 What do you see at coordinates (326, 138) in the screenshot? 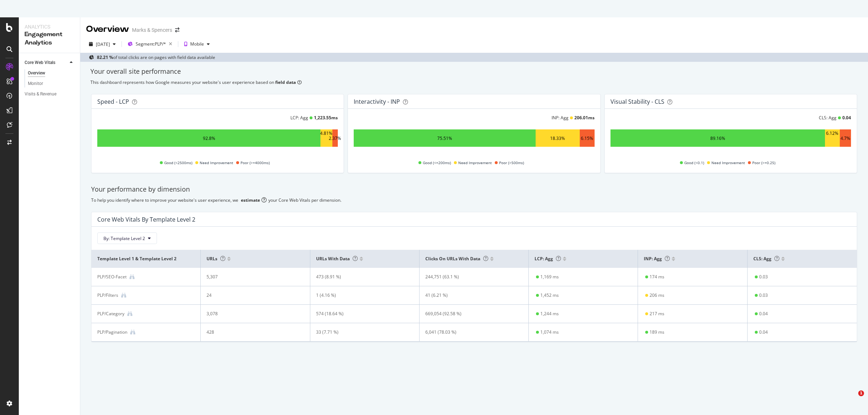
I see `div: 4.81%` at bounding box center [326, 138].